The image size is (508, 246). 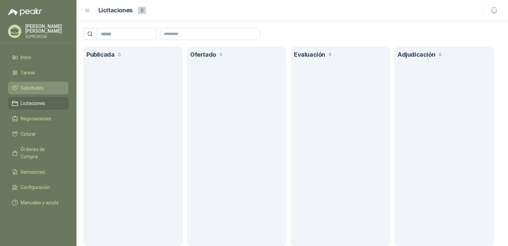 What do you see at coordinates (38, 103) in the screenshot?
I see `a: Licitaciones` at bounding box center [38, 103].